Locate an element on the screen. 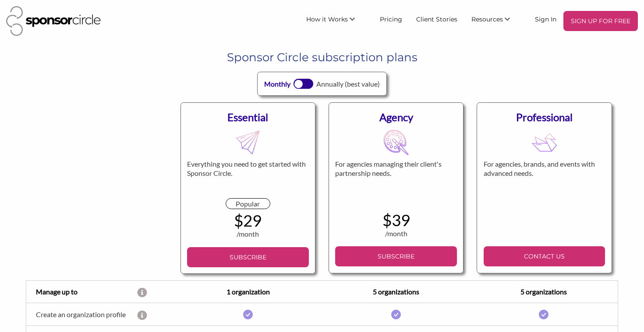 The image size is (644, 332). div: 1 organization is located at coordinates (248, 292).